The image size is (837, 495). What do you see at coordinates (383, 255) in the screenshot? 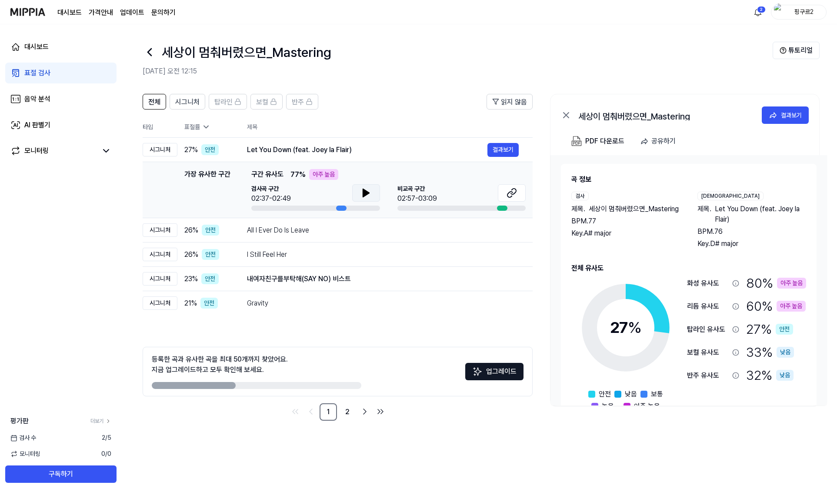
I see `div: I Still Feel Her` at bounding box center [383, 255].